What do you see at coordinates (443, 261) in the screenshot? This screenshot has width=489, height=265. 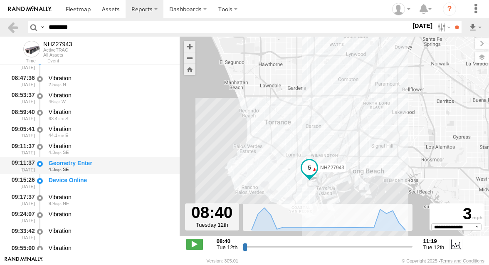 I see `div: © Copyright 2025 -` at bounding box center [443, 261].